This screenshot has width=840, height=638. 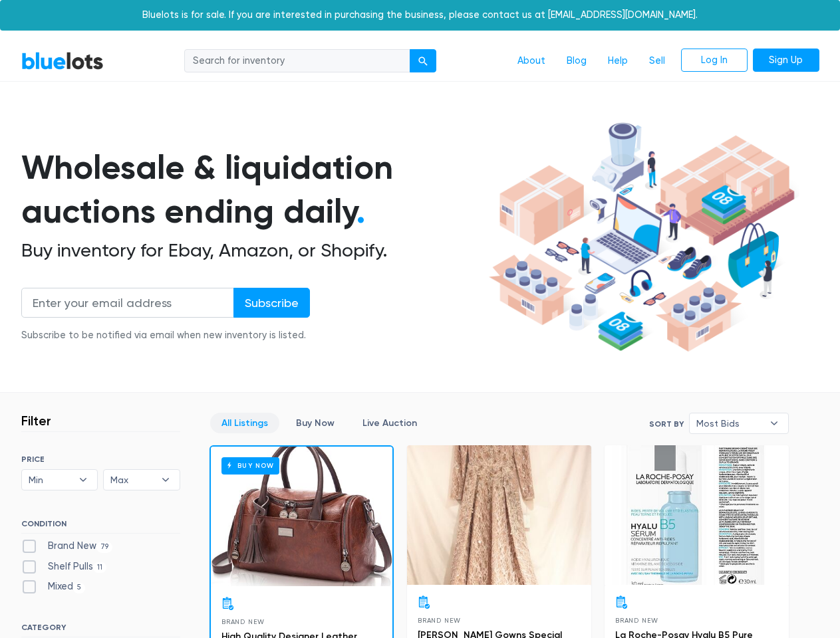 I want to click on h6: Buy Now, so click(x=250, y=465).